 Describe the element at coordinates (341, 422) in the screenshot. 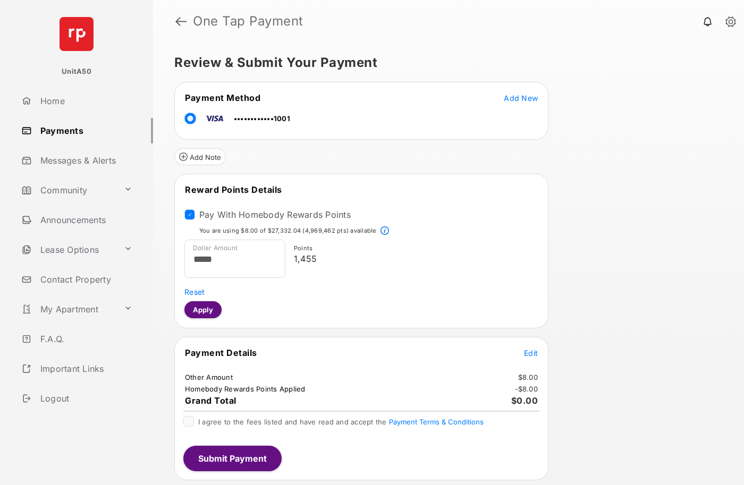

I see `span: I agree to the fees listed and have read and accept the` at that location.